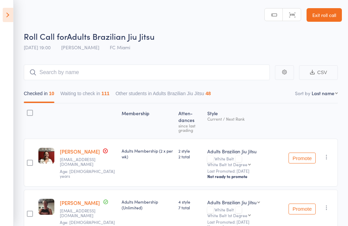 Image resolution: width=348 pixels, height=226 pixels. Describe the element at coordinates (82, 162) in the screenshot. I see `small: Vicoliveirab@outlook.com` at that location.